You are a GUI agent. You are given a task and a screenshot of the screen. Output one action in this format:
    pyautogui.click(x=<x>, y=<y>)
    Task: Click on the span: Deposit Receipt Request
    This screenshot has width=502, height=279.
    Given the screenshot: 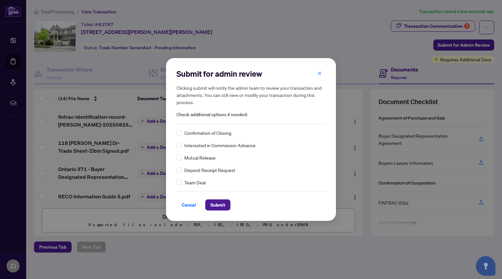 What is the action you would take?
    pyautogui.click(x=210, y=170)
    